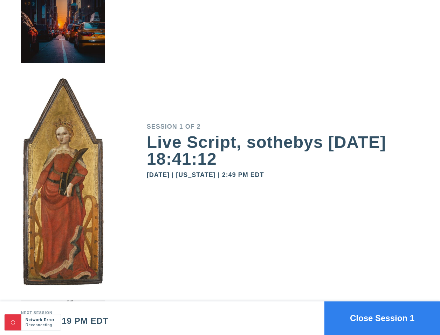 The width and height of the screenshot is (440, 335). I want to click on div: Next session, so click(64, 313).